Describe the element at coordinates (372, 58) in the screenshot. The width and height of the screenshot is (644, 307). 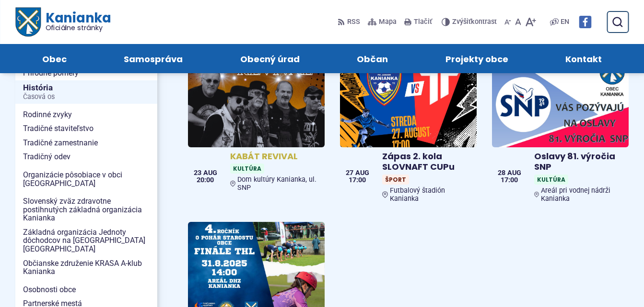
I see `a: Občan` at that location.